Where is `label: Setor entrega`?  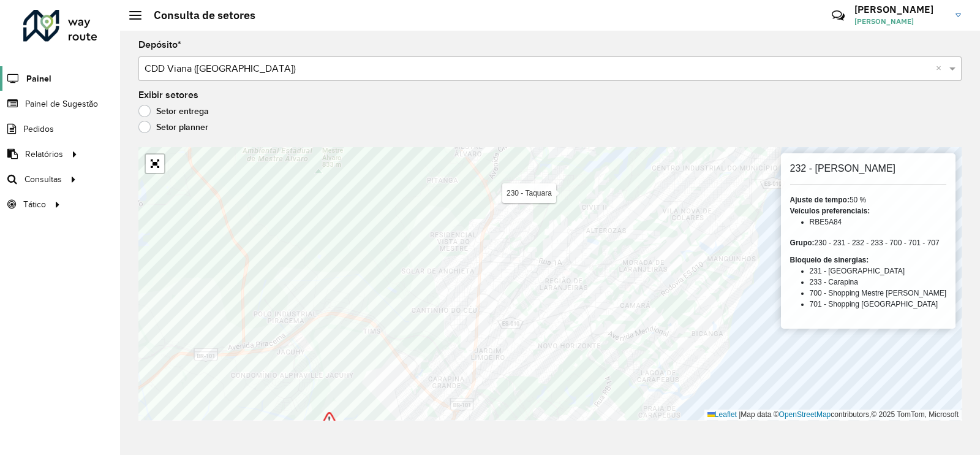
label: Setor entrega is located at coordinates (173, 111).